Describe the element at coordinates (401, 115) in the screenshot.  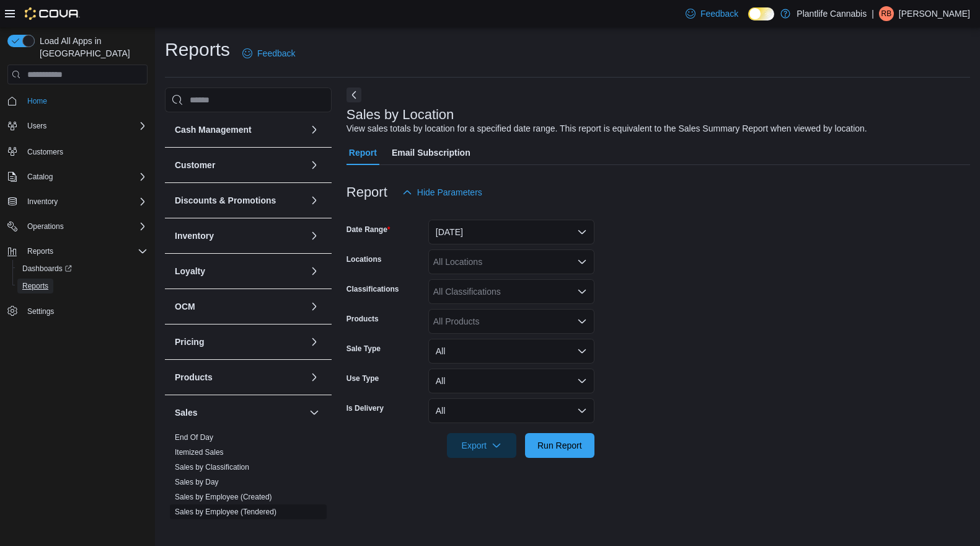
I see `h3: Sales by Location` at that location.